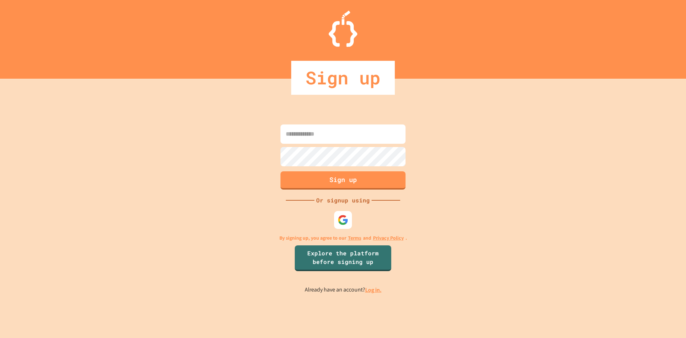 This screenshot has width=686, height=338. I want to click on button: Sign up, so click(343, 180).